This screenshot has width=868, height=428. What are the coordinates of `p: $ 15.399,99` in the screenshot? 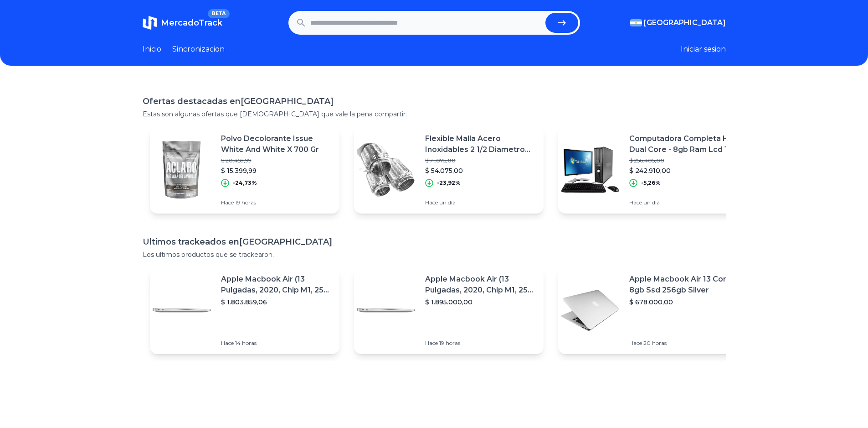 It's located at (277, 171).